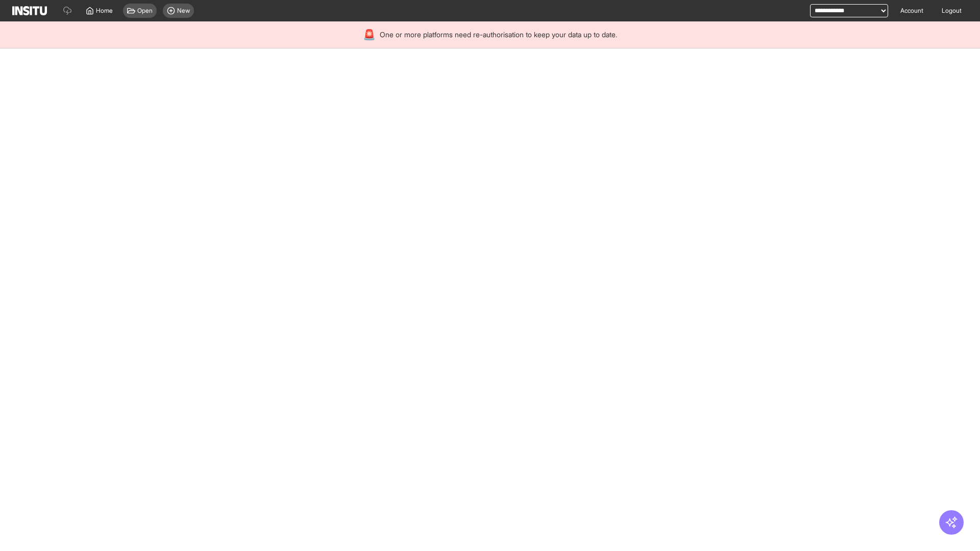 The width and height of the screenshot is (980, 551). Describe the element at coordinates (183, 11) in the screenshot. I see `span: New` at that location.